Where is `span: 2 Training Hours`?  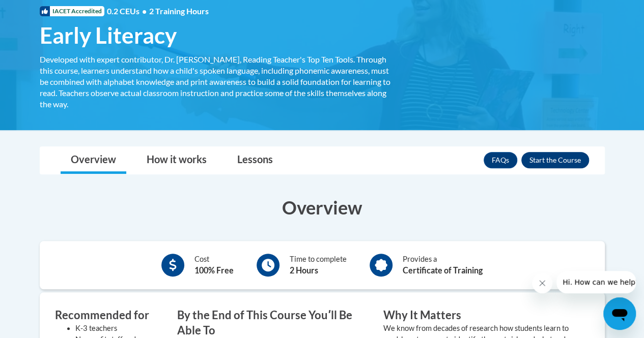
span: 2 Training Hours is located at coordinates (179, 11).